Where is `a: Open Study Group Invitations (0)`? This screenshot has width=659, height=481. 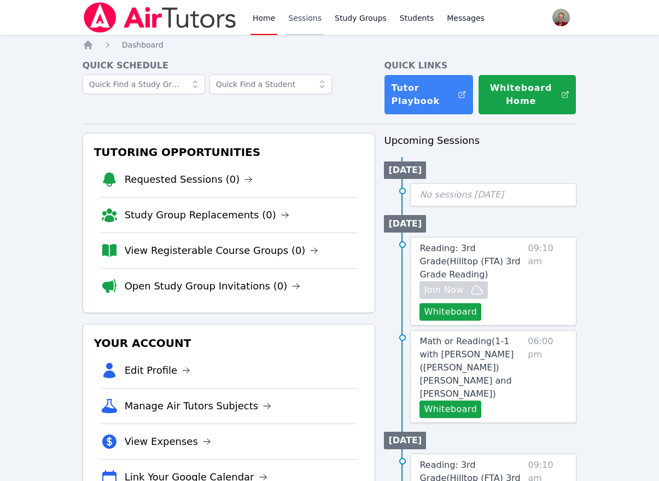
a: Open Study Group Invitations (0) is located at coordinates (213, 286).